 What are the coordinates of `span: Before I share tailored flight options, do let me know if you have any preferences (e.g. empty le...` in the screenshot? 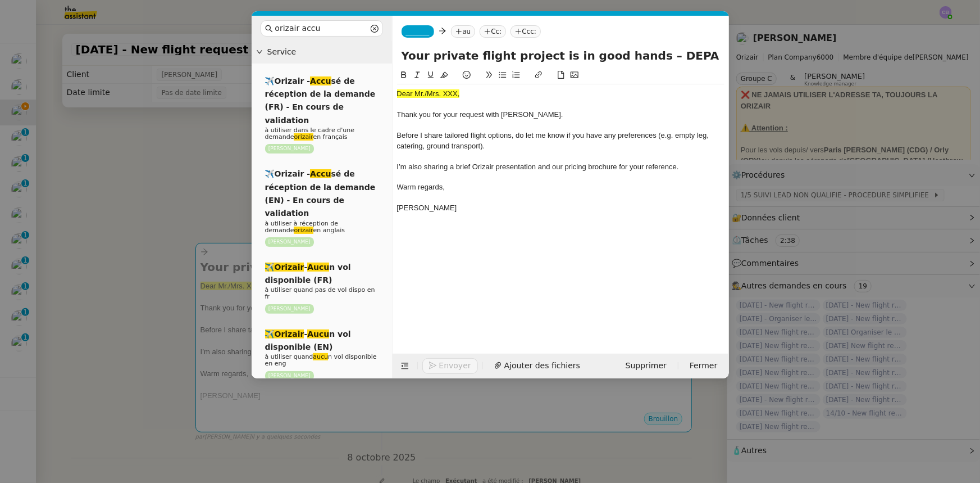 It's located at (554, 140).